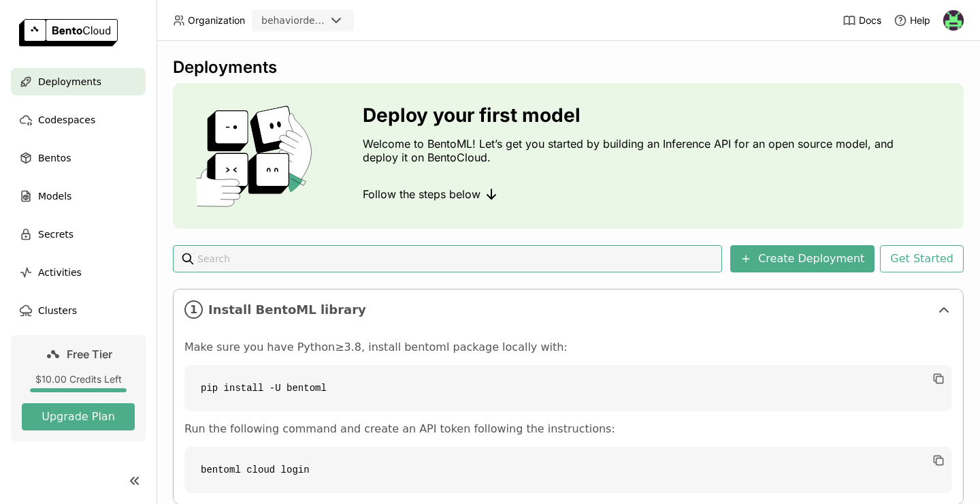  Describe the element at coordinates (569, 309) in the screenshot. I see `div: 1Install BentoML library` at that location.